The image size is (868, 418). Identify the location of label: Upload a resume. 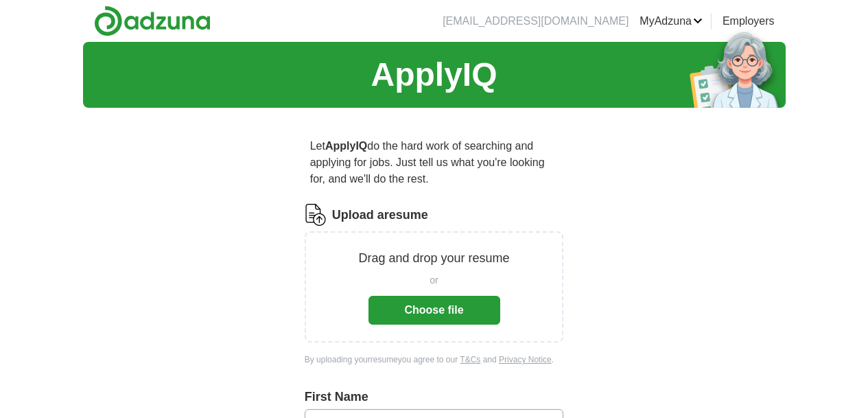
(380, 215).